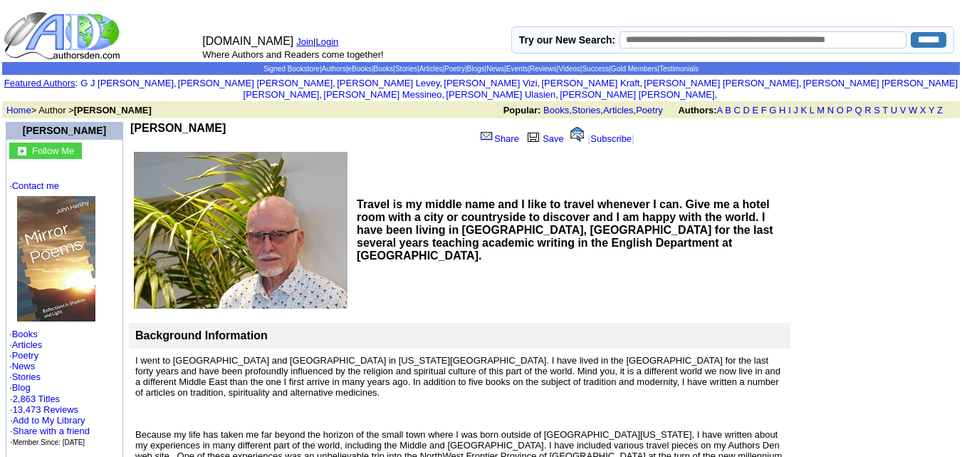  Describe the element at coordinates (476, 68) in the screenshot. I see `a: Blogs` at that location.